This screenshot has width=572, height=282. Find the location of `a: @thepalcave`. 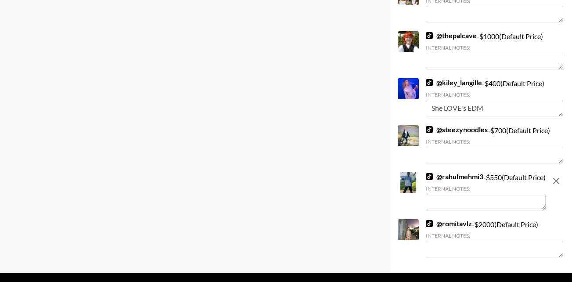

a: @thepalcave is located at coordinates (451, 36).